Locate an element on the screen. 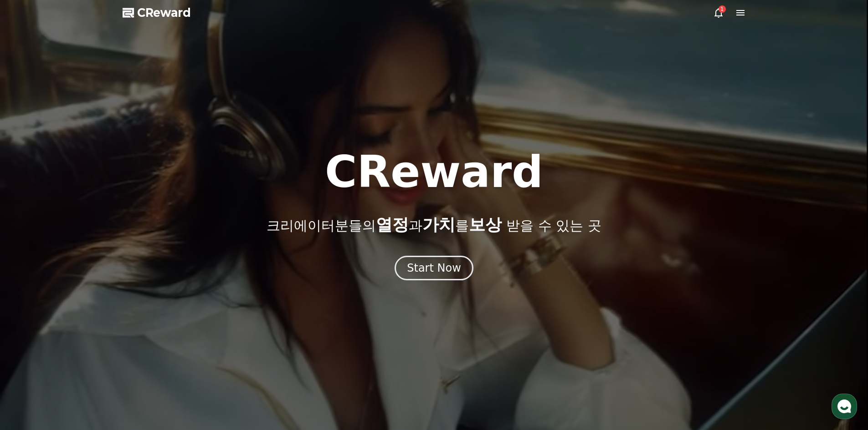 The image size is (868, 430). span: 홈 is located at coordinates (32, 306).